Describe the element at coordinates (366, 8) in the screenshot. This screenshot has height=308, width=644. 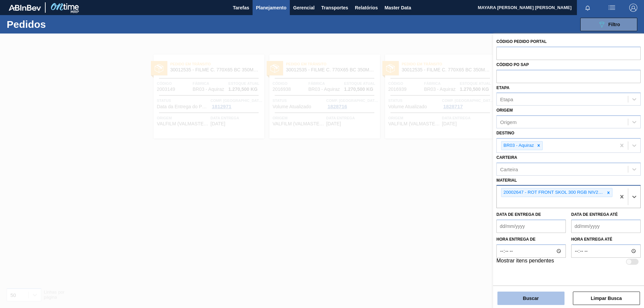
I see `span: Relatórios` at that location.